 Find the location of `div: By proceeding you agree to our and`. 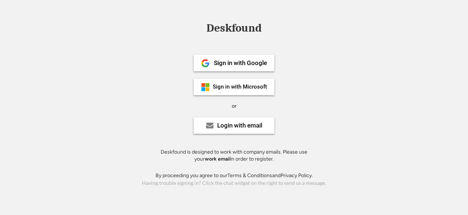

div: By proceeding you agree to our and is located at coordinates (234, 175).